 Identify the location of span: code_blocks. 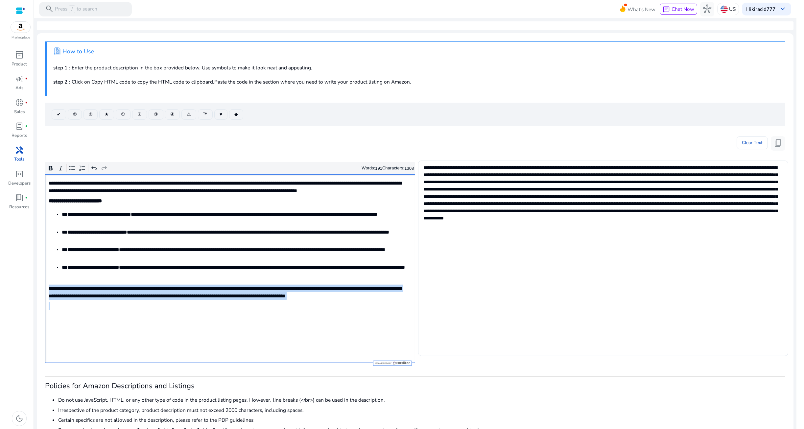
(19, 174).